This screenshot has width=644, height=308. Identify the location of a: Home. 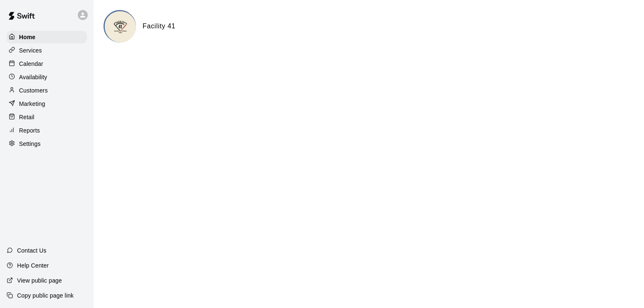
(47, 37).